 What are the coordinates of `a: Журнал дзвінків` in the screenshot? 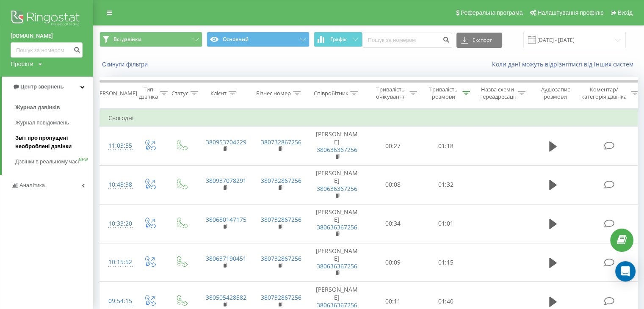 It's located at (54, 108).